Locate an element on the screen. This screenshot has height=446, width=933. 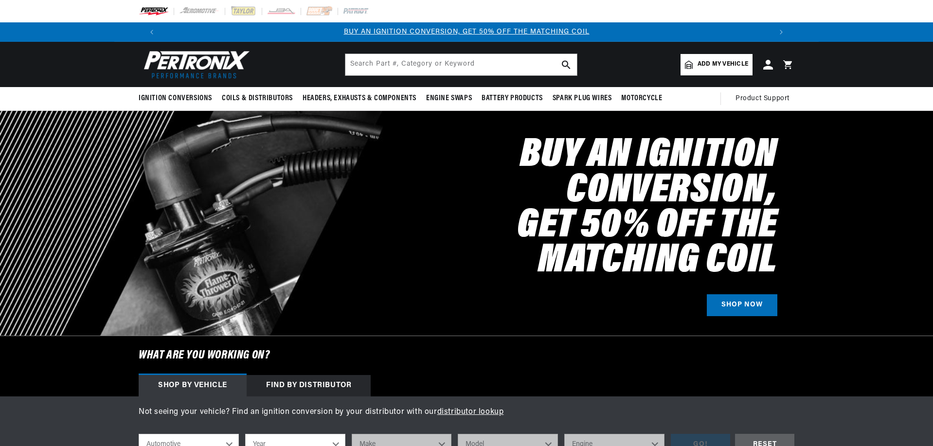
span: Battery Products is located at coordinates (512, 98).